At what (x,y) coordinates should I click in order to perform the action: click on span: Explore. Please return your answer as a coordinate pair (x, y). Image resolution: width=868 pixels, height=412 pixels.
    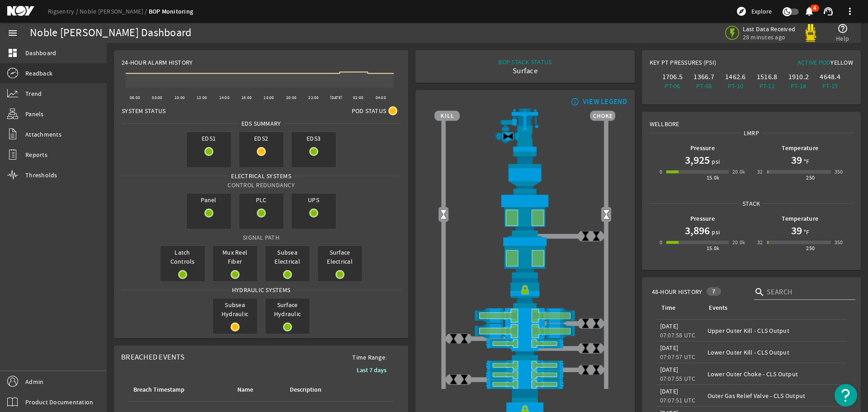
    Looking at the image, I should click on (762, 11).